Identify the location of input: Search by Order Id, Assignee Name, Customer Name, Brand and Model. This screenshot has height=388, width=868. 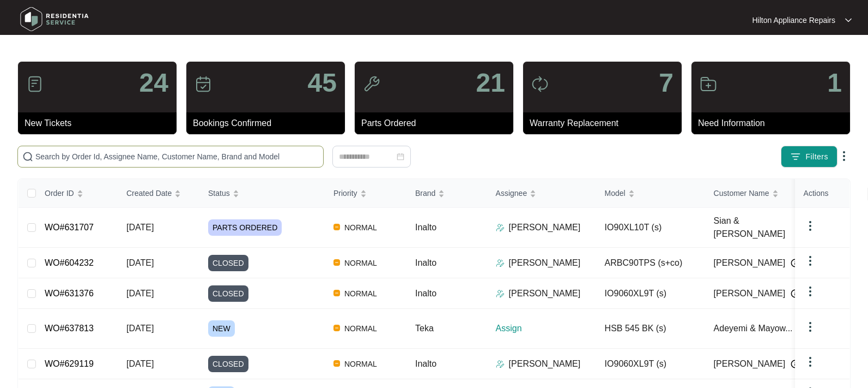
(177, 156).